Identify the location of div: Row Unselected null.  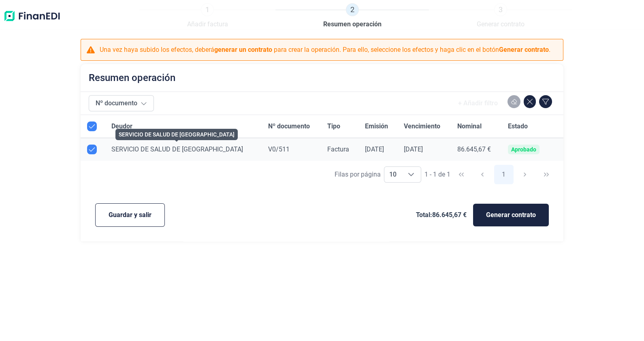
(92, 149).